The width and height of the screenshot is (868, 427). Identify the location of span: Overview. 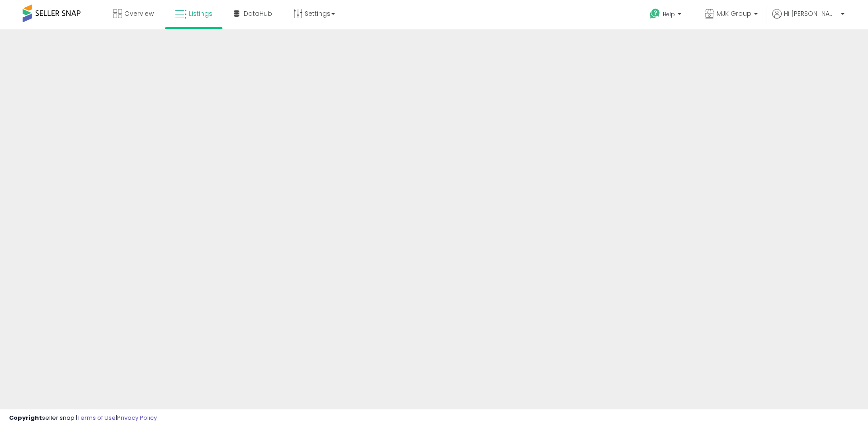
(139, 13).